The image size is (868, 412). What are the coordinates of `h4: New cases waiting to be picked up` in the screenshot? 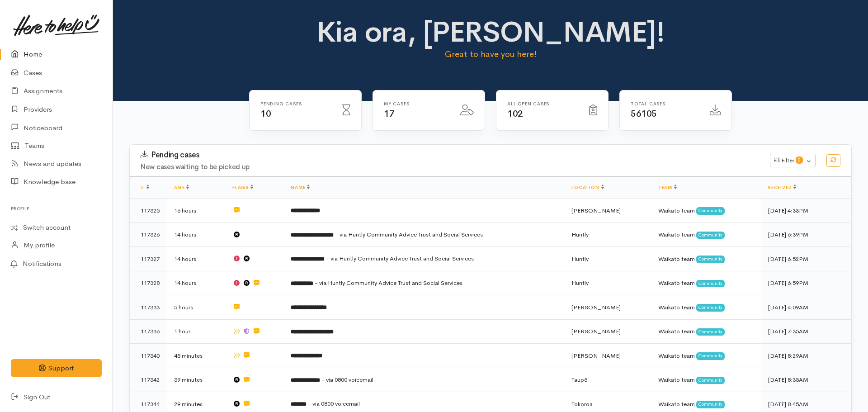 It's located at (449, 167).